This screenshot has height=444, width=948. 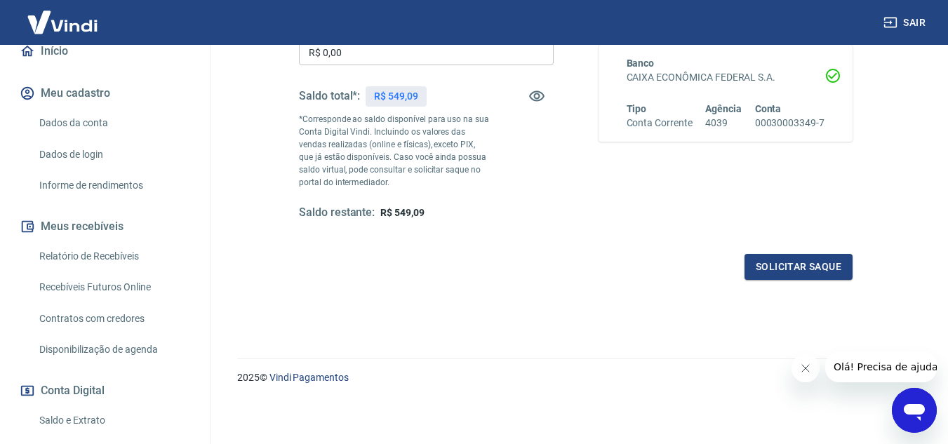 I want to click on a: Relatório de Recebíveis, so click(x=113, y=256).